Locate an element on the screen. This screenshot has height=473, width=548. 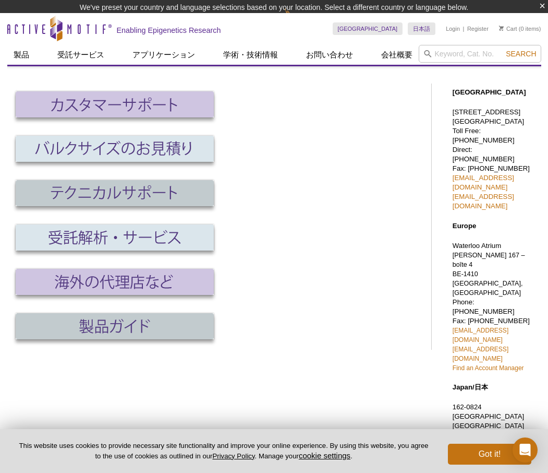
a: 受託解析、サービス is located at coordinates (115, 256).